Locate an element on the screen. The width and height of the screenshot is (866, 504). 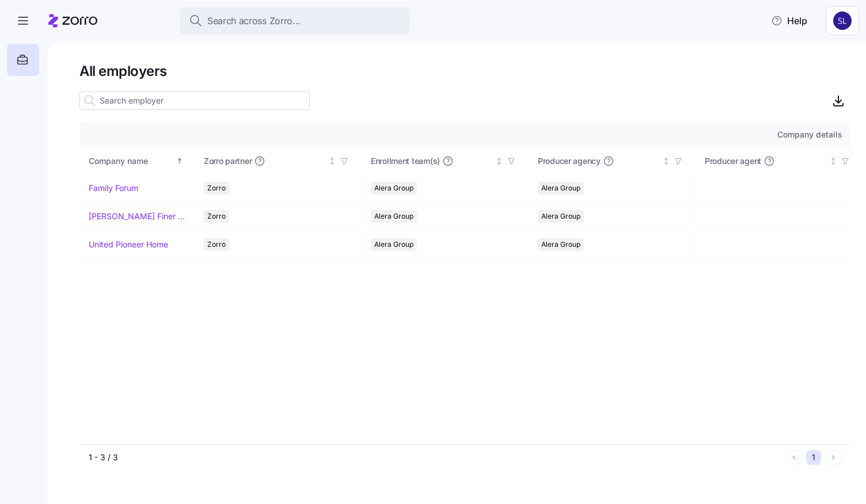
span: Producer agency is located at coordinates (568, 161).